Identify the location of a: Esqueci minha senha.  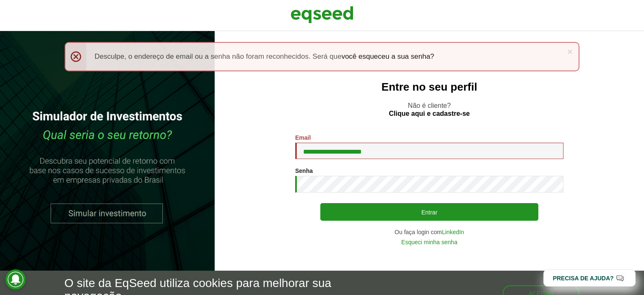
(429, 242).